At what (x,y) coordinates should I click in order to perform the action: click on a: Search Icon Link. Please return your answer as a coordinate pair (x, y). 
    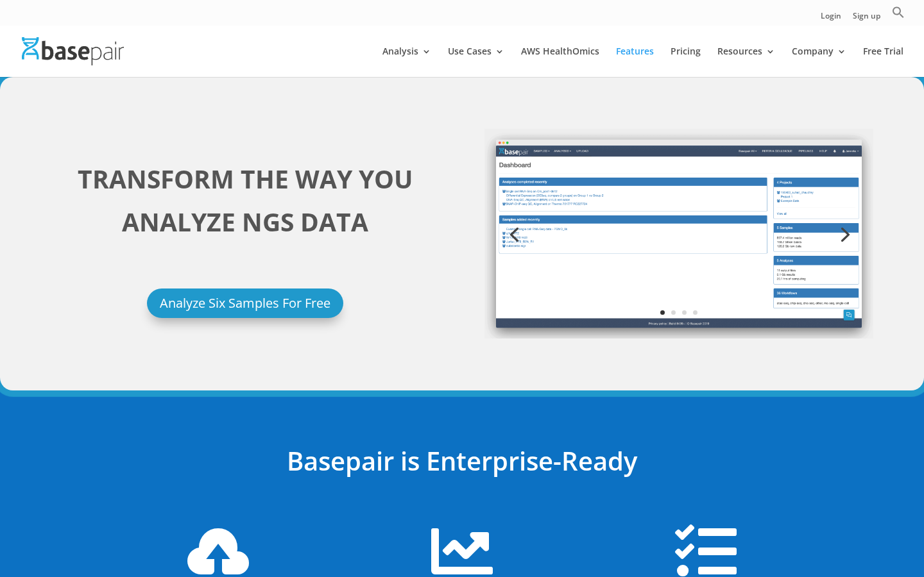
    Looking at the image, I should click on (898, 15).